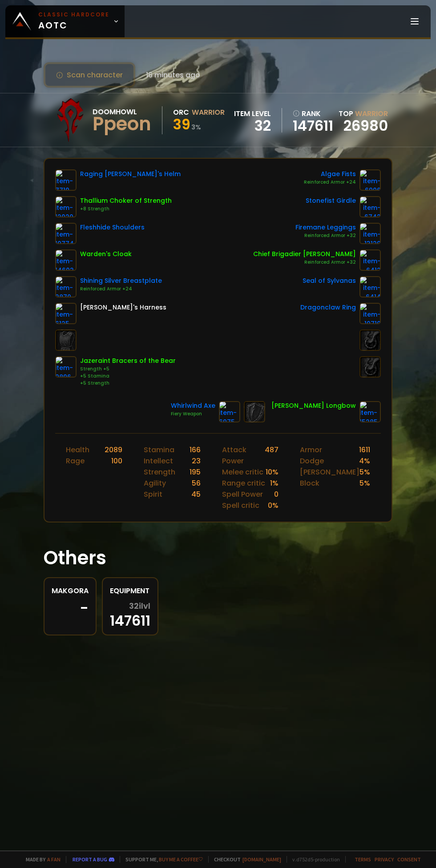 The image size is (436, 868). What do you see at coordinates (181, 859) in the screenshot?
I see `a: Buy me a coffee` at bounding box center [181, 859].